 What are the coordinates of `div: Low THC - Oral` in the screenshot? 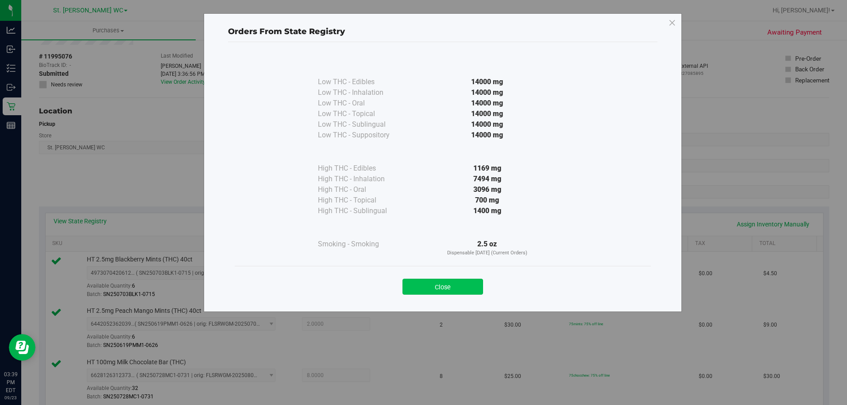 It's located at (362, 103).